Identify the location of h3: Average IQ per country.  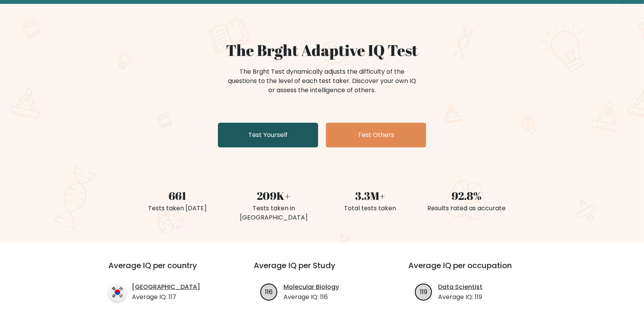
(167, 270).